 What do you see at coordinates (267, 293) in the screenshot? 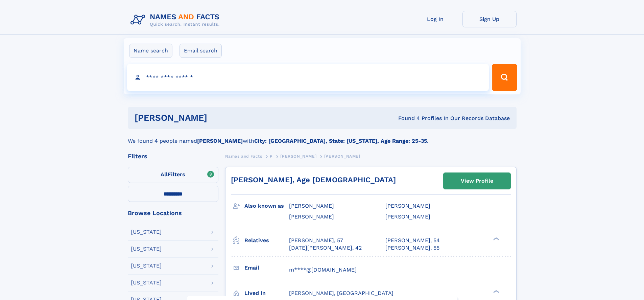
I see `h3: Lived in` at bounding box center [267, 293].